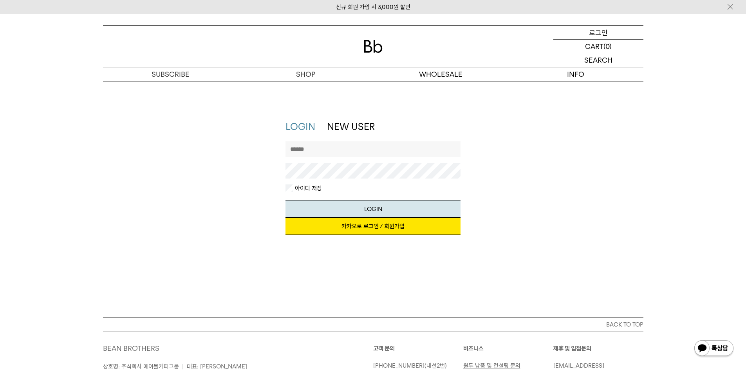  I want to click on p: INFO, so click(576, 74).